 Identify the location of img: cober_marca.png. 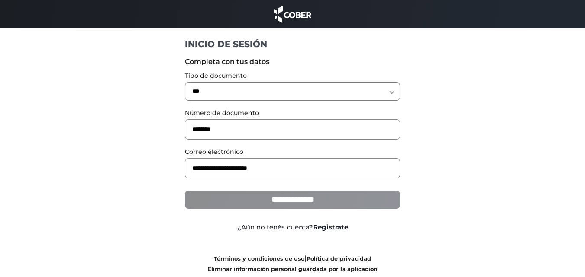
(293, 14).